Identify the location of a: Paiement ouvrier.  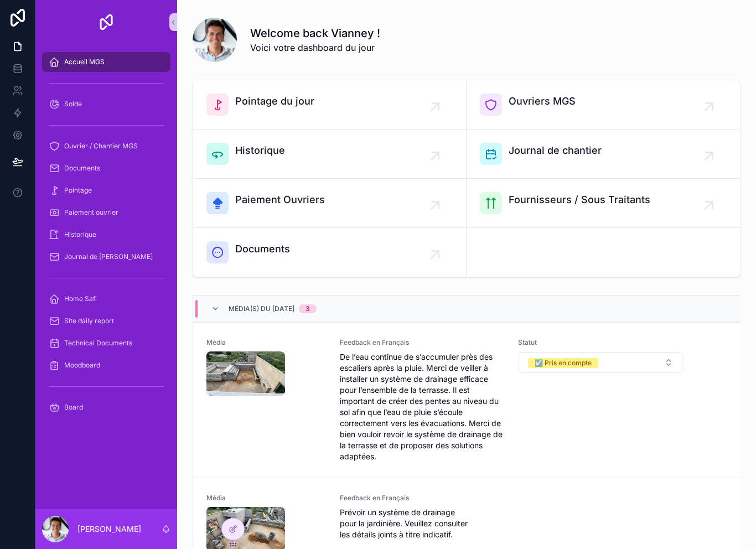
(106, 212).